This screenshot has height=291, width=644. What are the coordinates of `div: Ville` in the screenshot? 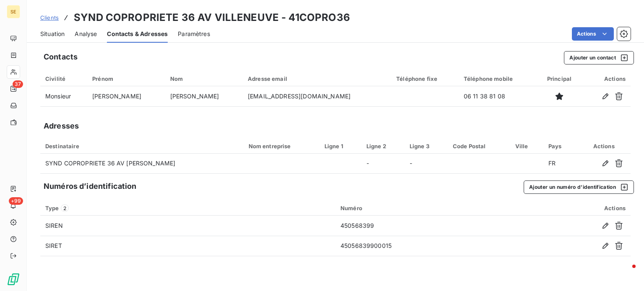 It's located at (526, 146).